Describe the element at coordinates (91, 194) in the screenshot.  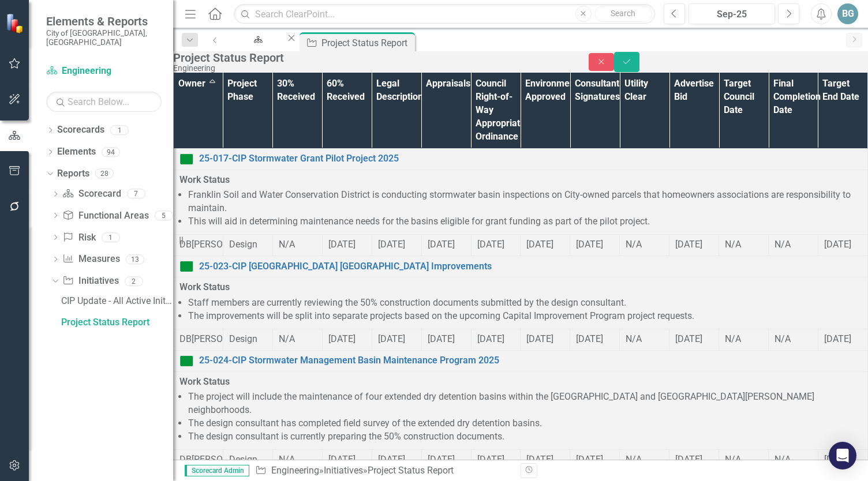
I see `a: Scorecard` at that location.